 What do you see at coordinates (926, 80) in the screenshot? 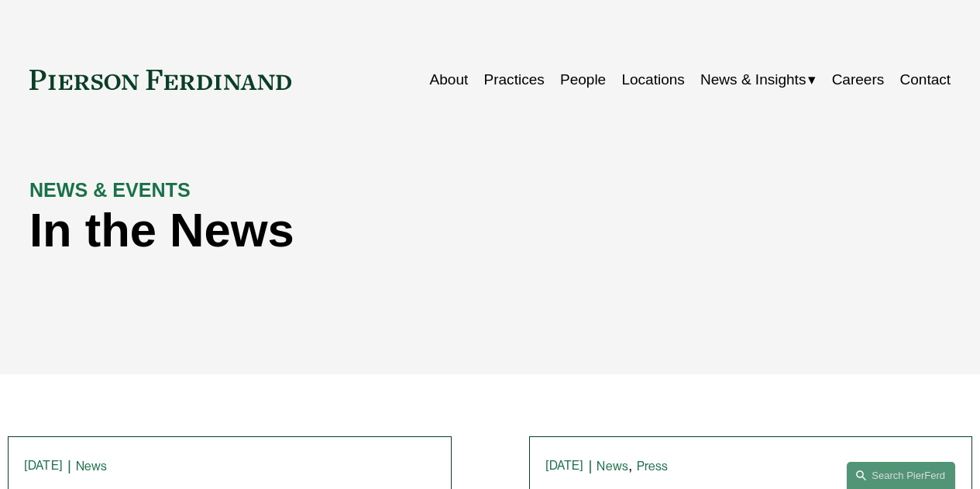
I see `a: Contact` at bounding box center [926, 80].